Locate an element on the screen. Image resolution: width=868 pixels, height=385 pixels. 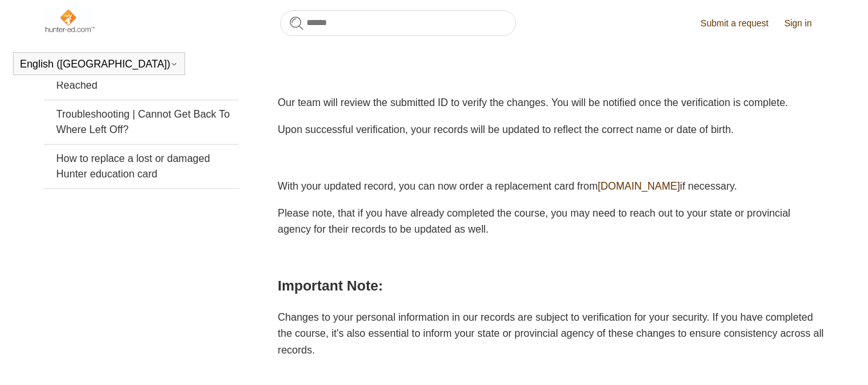
a: How to replace a lost or damaged Hunter education card is located at coordinates (141, 167).